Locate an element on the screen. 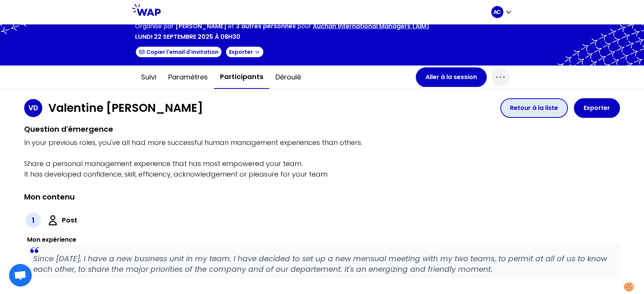  h2: Mon contenu is located at coordinates (49, 197).